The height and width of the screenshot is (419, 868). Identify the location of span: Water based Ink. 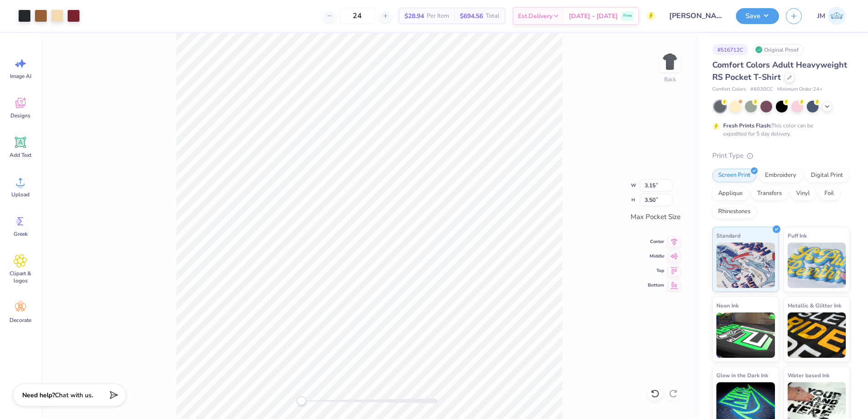
(809, 375).